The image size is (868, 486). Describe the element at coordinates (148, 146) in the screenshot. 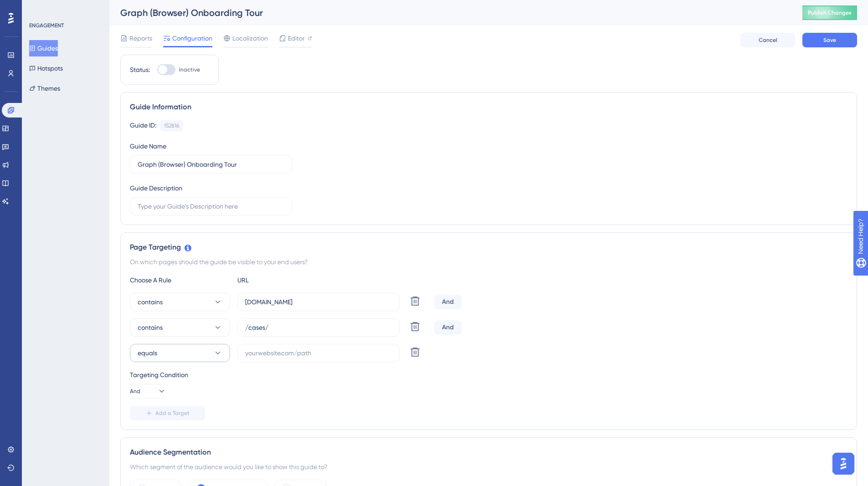

I see `div: Guide Name` at that location.